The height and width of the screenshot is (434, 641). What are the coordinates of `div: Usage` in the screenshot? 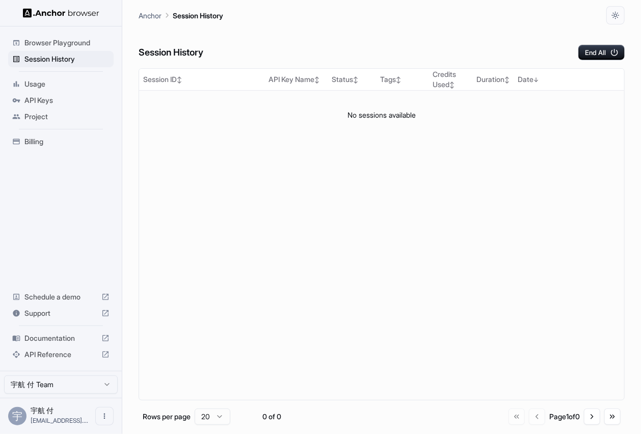 It's located at (61, 84).